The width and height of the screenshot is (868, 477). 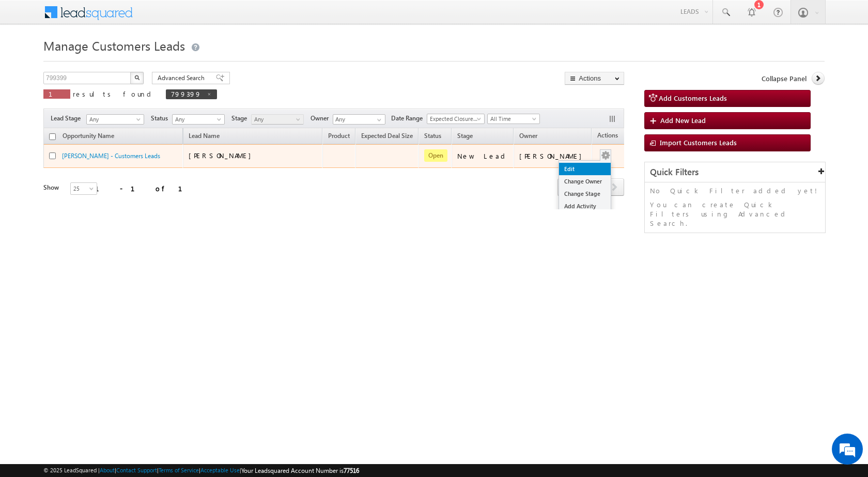 What do you see at coordinates (113, 94) in the screenshot?
I see `span: results found` at bounding box center [113, 94].